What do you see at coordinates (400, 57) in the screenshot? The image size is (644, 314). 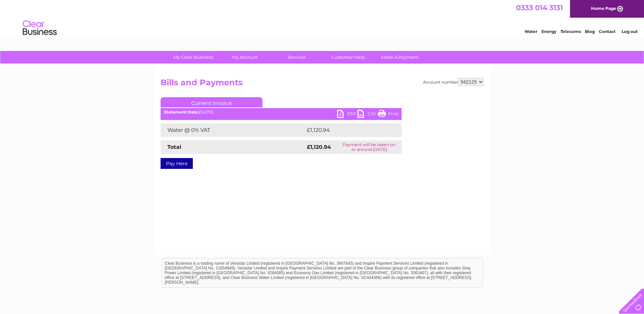 I see `a: Make A Payment` at bounding box center [400, 57].